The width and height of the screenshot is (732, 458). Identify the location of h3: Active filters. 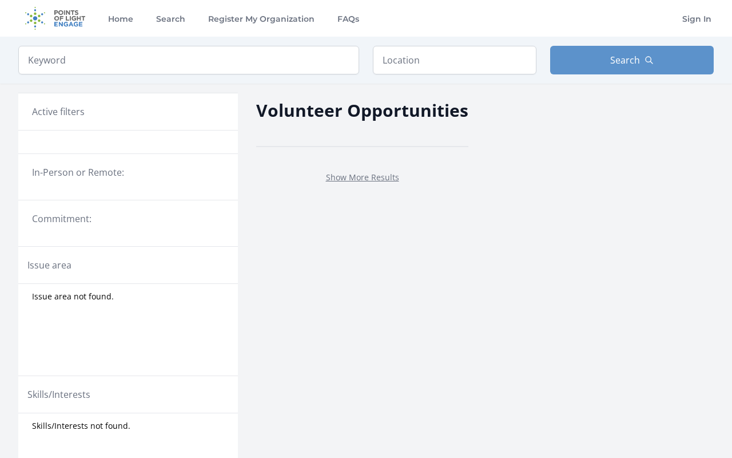
(58, 112).